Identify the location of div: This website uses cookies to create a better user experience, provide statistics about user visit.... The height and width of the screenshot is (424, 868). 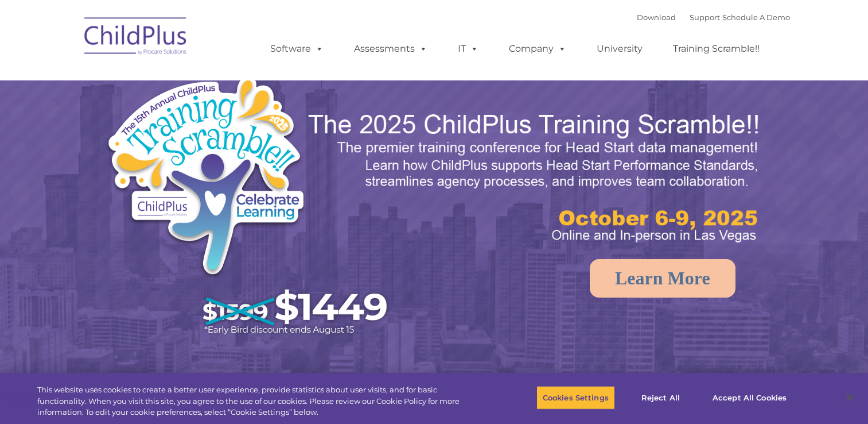
(257, 401).